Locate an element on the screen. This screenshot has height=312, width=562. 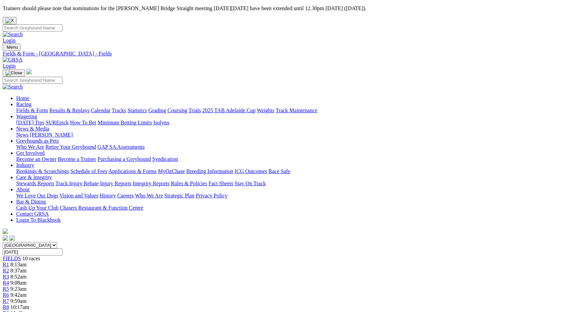
a: Retire Your Greyhound is located at coordinates (71, 147).